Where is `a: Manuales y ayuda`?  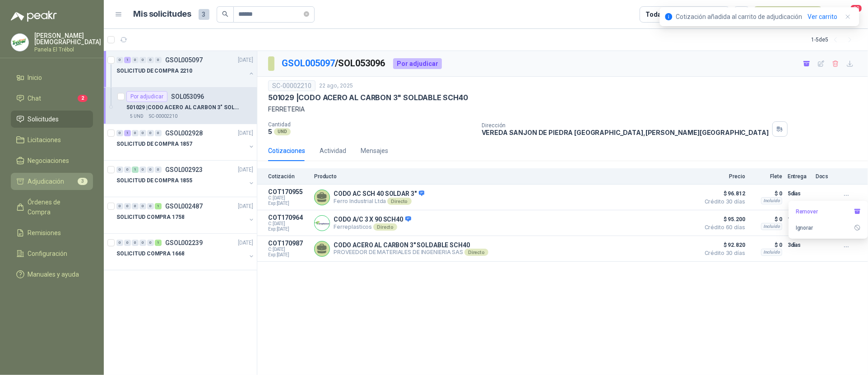 a: Manuales y ayuda is located at coordinates (52, 275).